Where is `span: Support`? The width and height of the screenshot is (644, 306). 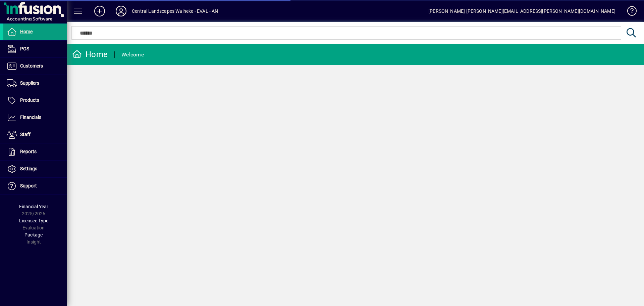
span: Support is located at coordinates (29, 185).